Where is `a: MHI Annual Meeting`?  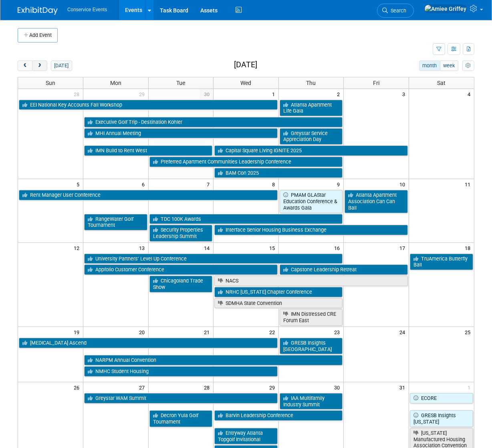
a: MHI Annual Meeting is located at coordinates (180, 133).